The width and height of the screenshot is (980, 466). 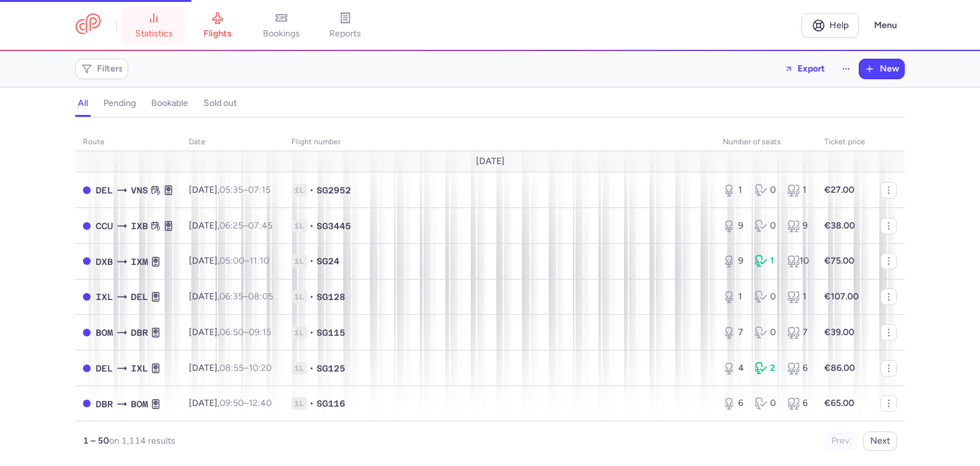 I want to click on div: 4, so click(x=734, y=368).